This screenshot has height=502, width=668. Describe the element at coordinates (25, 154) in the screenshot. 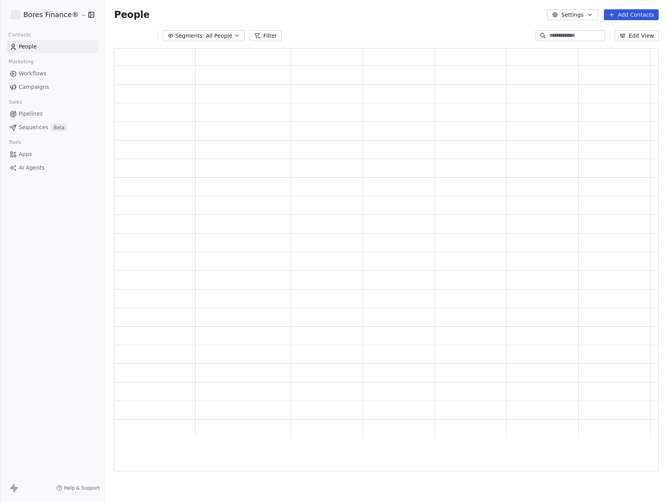

I see `span: Apps` at that location.